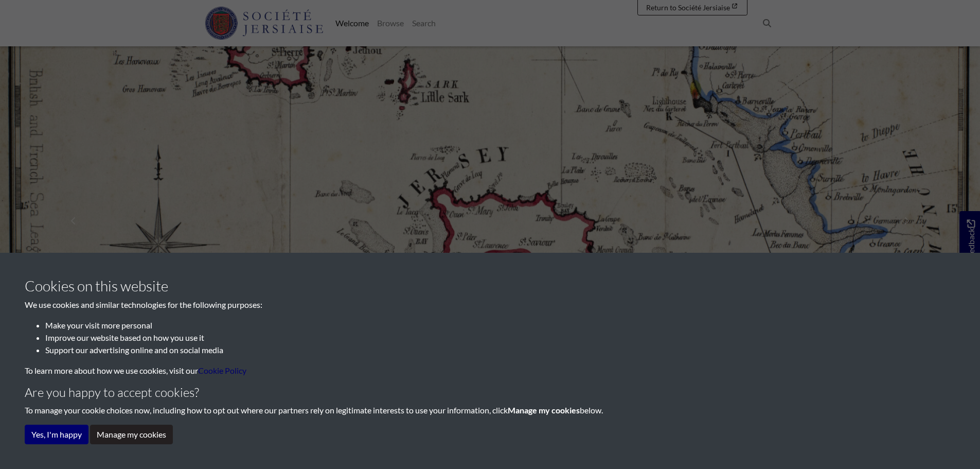 The height and width of the screenshot is (469, 980). Describe the element at coordinates (490, 410) in the screenshot. I see `p: To manage your cookie choices now, including how to opt out where our partners rely on legitimate...` at that location.